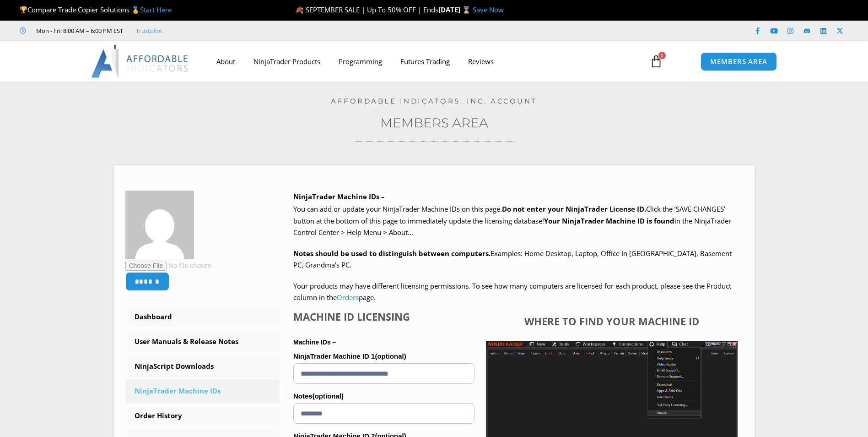  I want to click on b: NinjaTrader Machine IDs –, so click(339, 196).